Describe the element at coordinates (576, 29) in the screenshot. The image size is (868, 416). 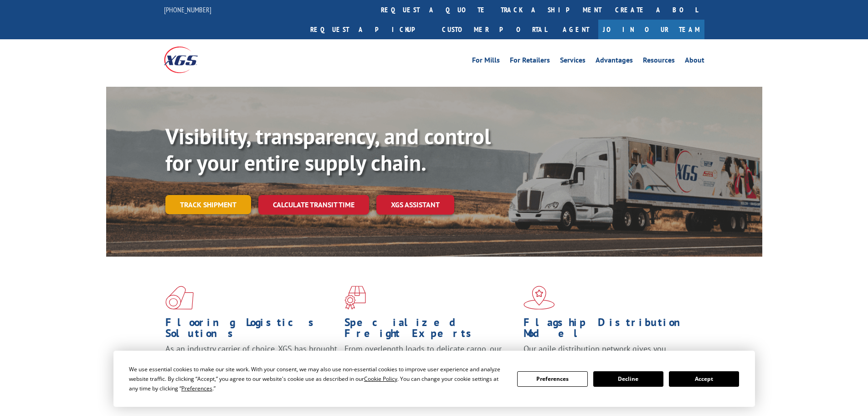
I see `a: Agent` at that location.